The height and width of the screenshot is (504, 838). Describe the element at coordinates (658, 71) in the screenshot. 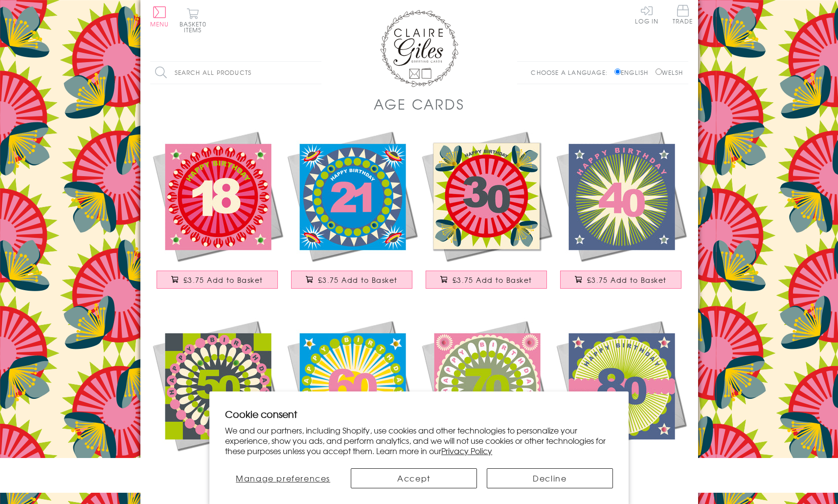

I see `input: Welsh` at that location.